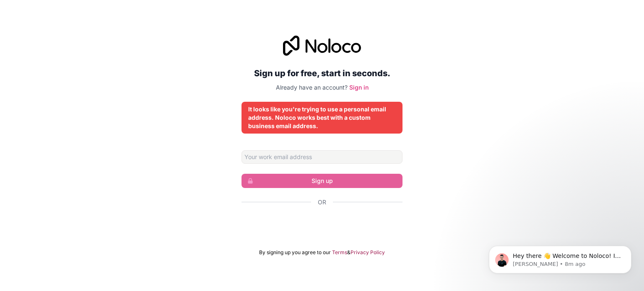 The height and width of the screenshot is (291, 644). I want to click on div: It looks like you're trying to use a personal email address. Noloco works best with a custom busi..., so click(322, 118).